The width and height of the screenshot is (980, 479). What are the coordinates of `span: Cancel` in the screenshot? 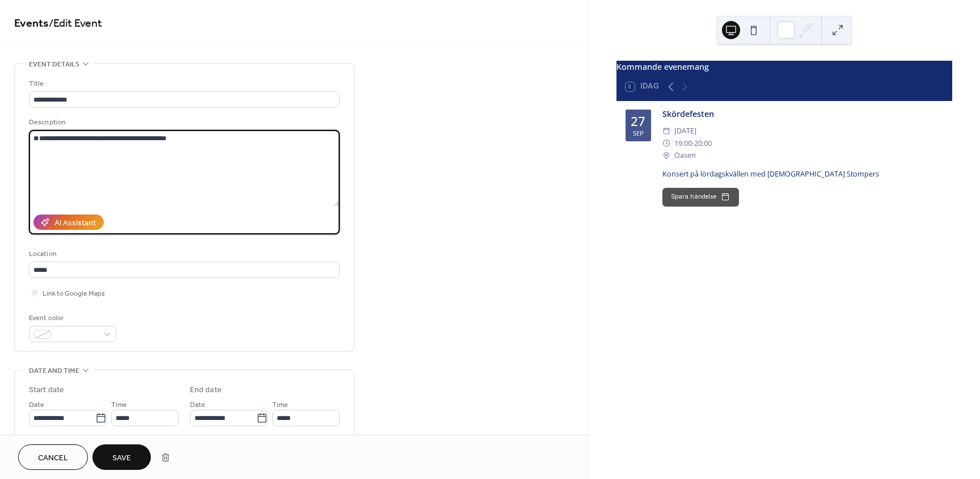 It's located at (53, 458).